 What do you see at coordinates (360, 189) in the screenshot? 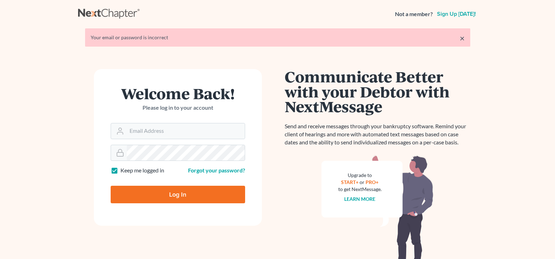
I see `div: to get NextMessage.` at bounding box center [360, 189].